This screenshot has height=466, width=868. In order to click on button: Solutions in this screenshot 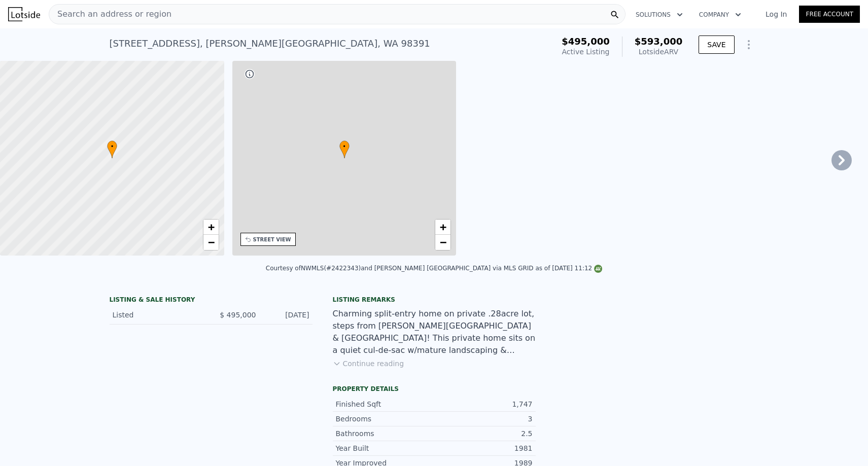, I will do `click(659, 14)`.